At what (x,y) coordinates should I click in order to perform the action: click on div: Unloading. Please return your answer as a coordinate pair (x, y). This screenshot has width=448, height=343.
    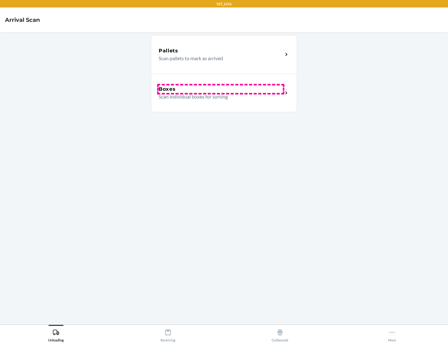
    Looking at the image, I should click on (56, 334).